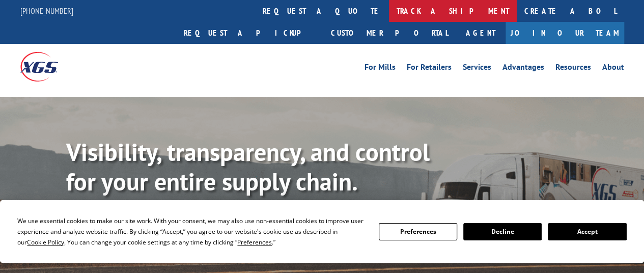 Image resolution: width=644 pixels, height=273 pixels. I want to click on a: Services, so click(477, 69).